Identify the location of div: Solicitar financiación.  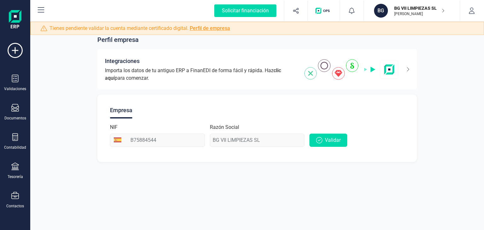
(245, 11).